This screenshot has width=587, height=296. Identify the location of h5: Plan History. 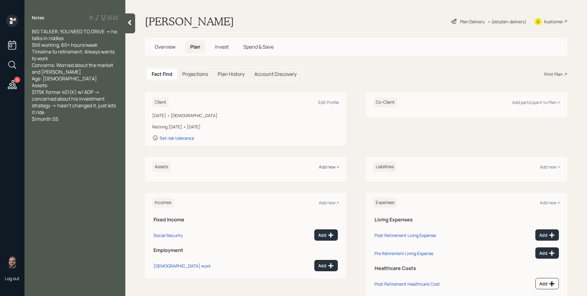
(231, 74).